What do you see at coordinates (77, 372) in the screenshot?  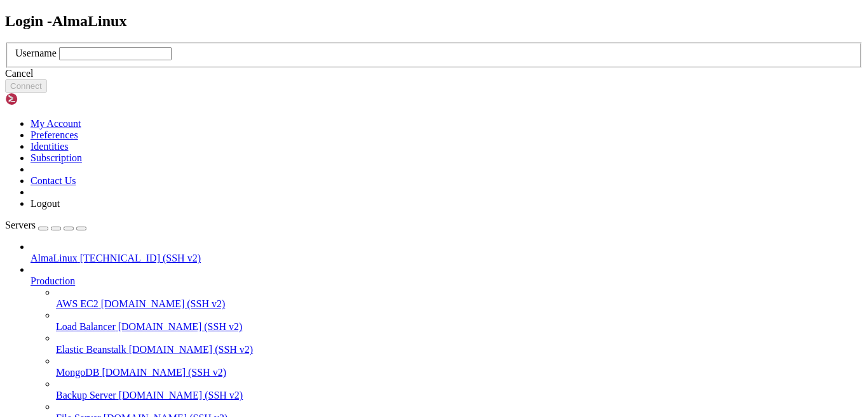 I see `span: MongoDB` at bounding box center [77, 372].